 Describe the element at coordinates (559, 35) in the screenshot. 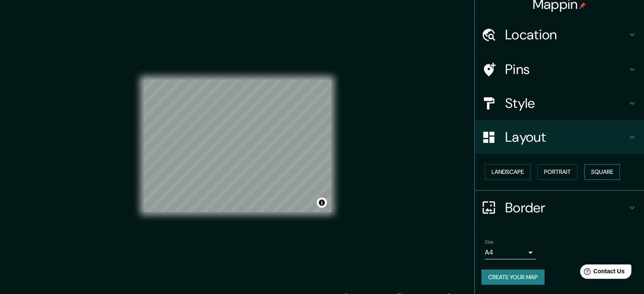

I see `div: Location` at that location.